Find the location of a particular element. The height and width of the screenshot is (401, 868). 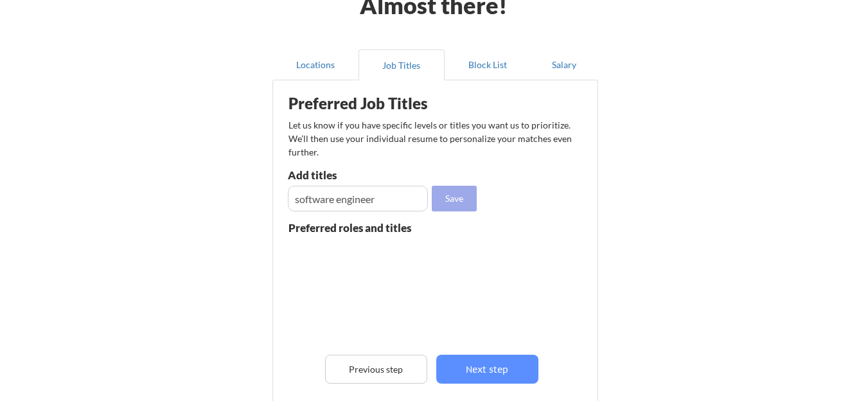

button: Next step is located at coordinates (487, 368).